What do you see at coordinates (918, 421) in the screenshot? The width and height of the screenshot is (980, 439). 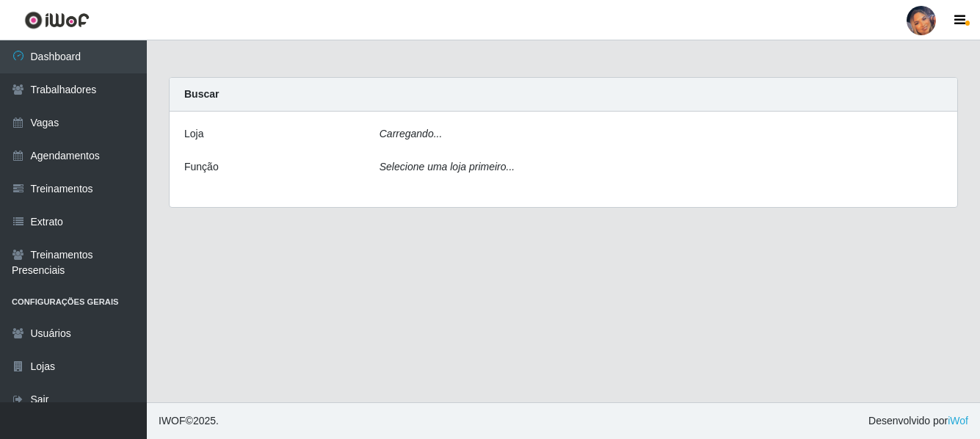 I see `span: Desenvolvido por` at bounding box center [918, 421].